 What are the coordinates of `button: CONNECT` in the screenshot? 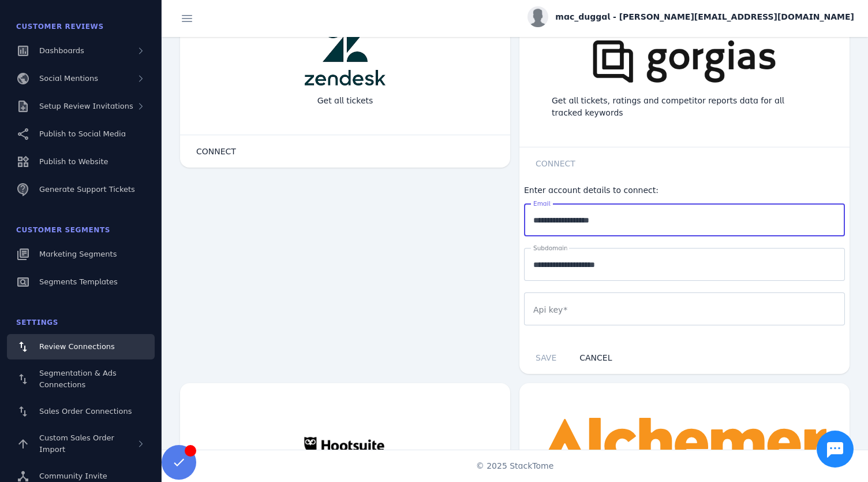 It's located at (216, 151).